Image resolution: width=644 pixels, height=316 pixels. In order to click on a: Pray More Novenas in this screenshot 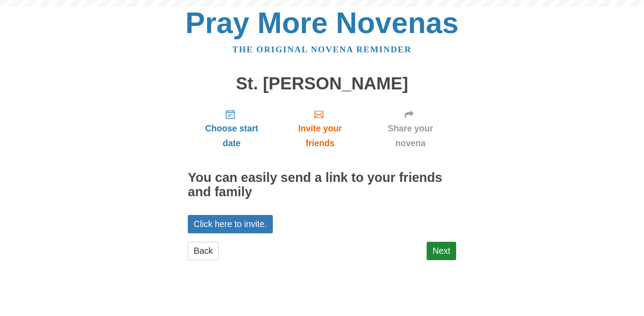, I will do `click(322, 23)`.